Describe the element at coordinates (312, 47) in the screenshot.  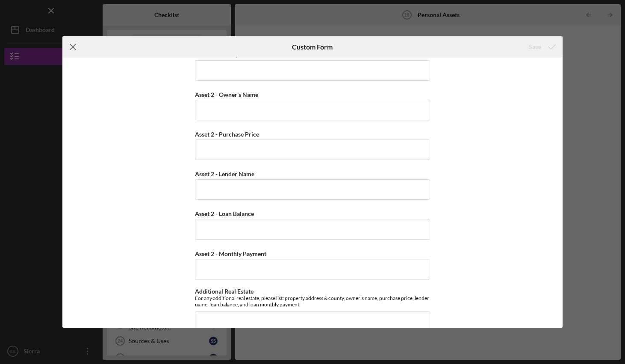
I see `h6: Custom Form` at that location.